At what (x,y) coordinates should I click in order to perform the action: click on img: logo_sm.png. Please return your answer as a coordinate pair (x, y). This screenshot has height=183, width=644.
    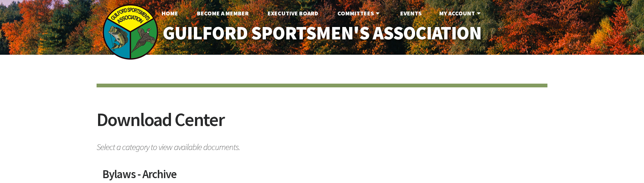
    Looking at the image, I should click on (130, 32).